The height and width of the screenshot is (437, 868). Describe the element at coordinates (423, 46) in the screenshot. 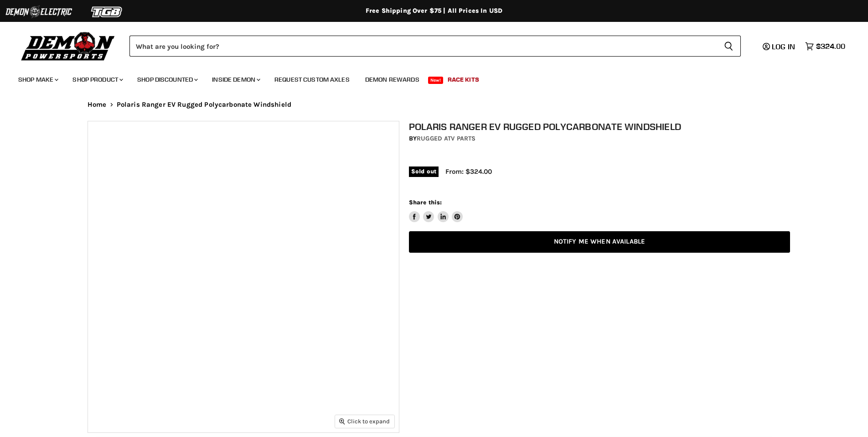

I see `input: Search` at that location.